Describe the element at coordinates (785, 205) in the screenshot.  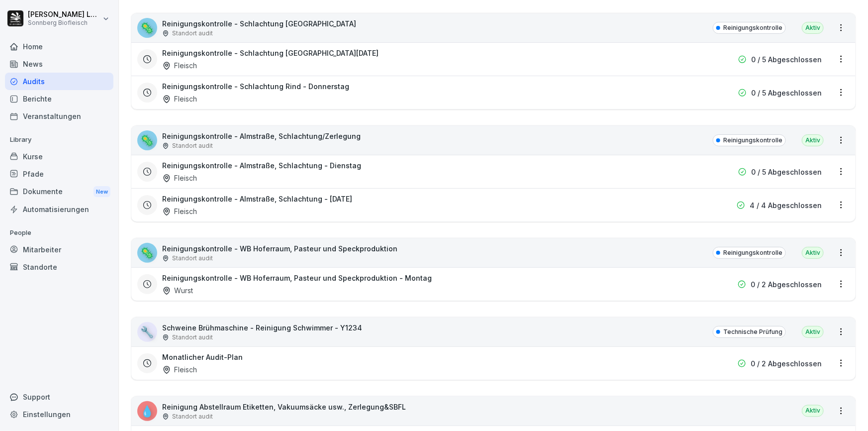
I see `p: 4 / 4 Abgeschlossen` at that location.